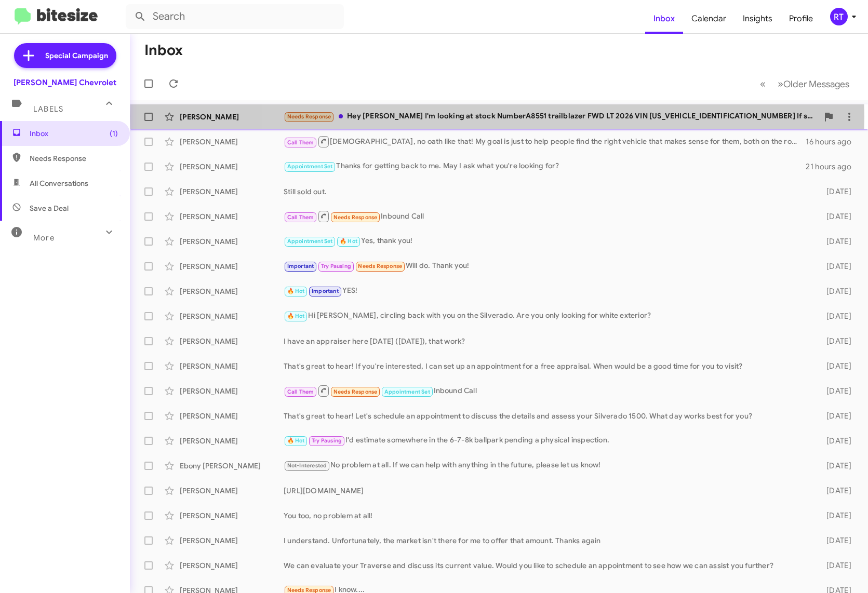 Image resolution: width=868 pixels, height=593 pixels. I want to click on span: Save a Deal, so click(49, 208).